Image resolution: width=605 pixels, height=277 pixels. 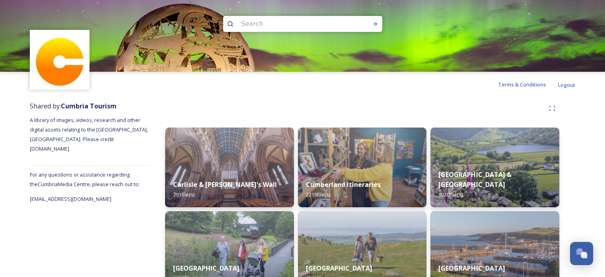 What do you see at coordinates (318, 194) in the screenshot?
I see `span: 2219 file(s)` at bounding box center [318, 194].